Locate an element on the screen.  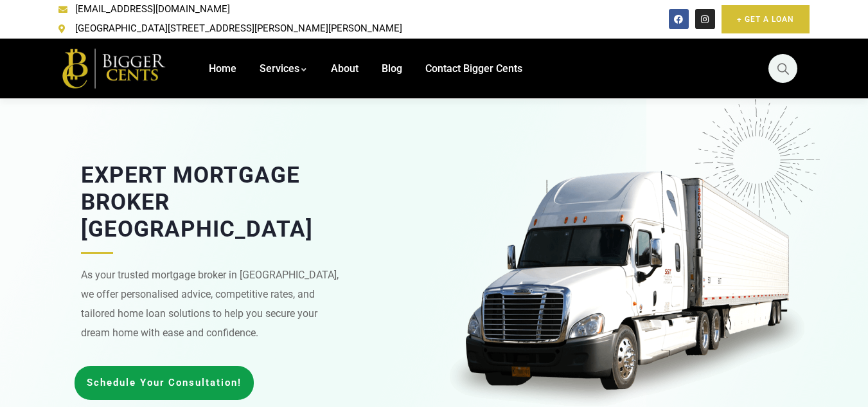
a: + Get A Loan is located at coordinates (765, 19).